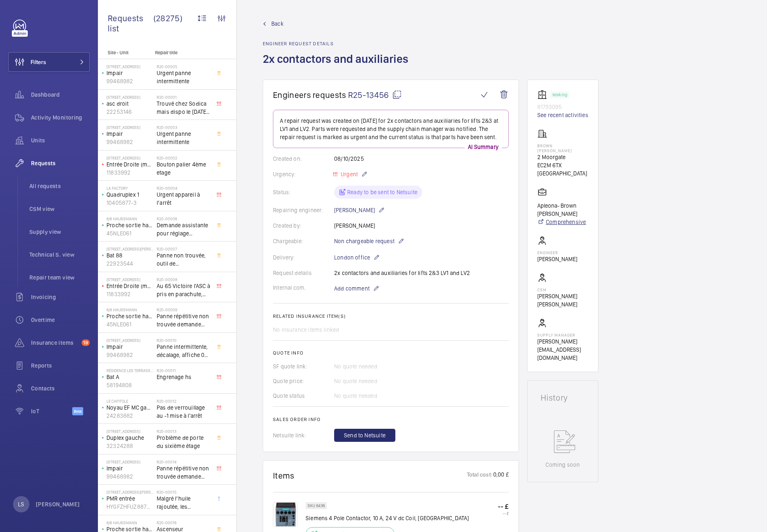 Image resolution: width=767 pixels, height=532 pixels. Describe the element at coordinates (316, 505) in the screenshot. I see `p: SKU 6436` at that location.